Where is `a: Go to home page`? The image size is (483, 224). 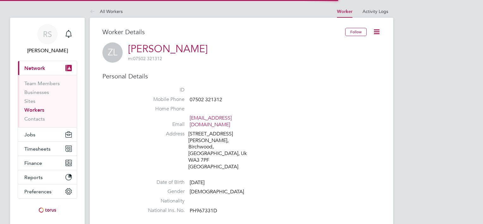
a: Go to home page is located at coordinates (47, 210).